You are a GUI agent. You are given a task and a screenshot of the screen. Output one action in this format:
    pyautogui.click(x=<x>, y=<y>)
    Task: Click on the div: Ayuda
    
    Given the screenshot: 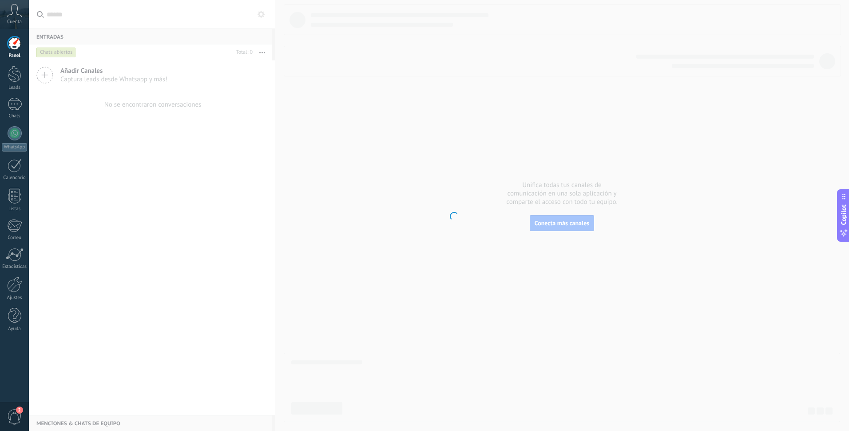 What is the action you would take?
    pyautogui.click(x=15, y=329)
    